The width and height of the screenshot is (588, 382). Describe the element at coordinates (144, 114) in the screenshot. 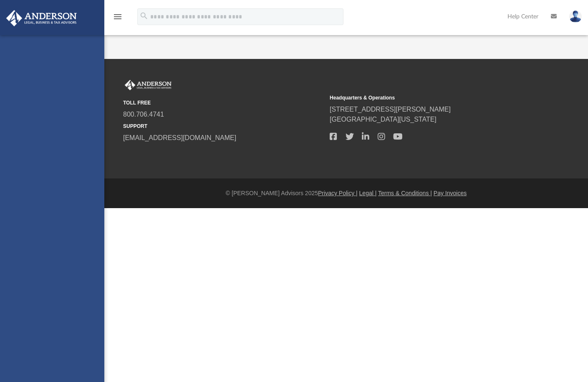

I see `a: 800.706.4741` at that location.